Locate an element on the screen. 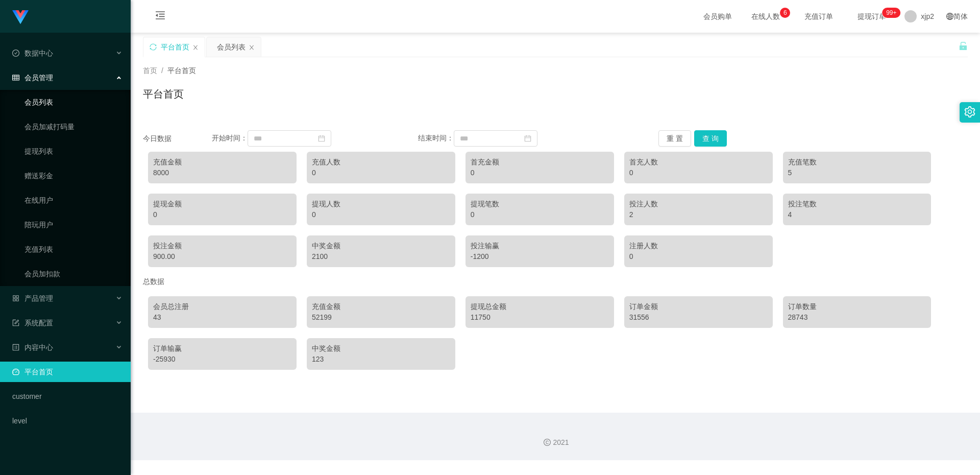 This screenshot has height=475, width=980. sup: 6 is located at coordinates (785, 12).